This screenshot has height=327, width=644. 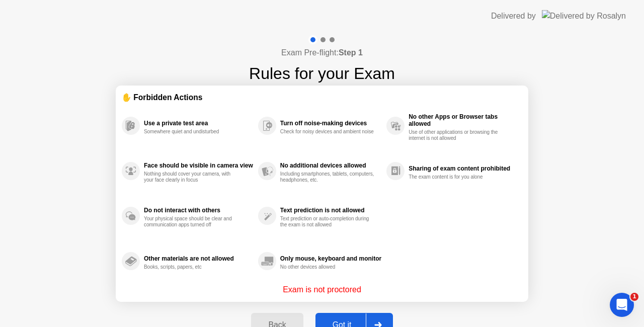 What do you see at coordinates (198, 210) in the screenshot?
I see `div: Do not interact with others` at bounding box center [198, 210].